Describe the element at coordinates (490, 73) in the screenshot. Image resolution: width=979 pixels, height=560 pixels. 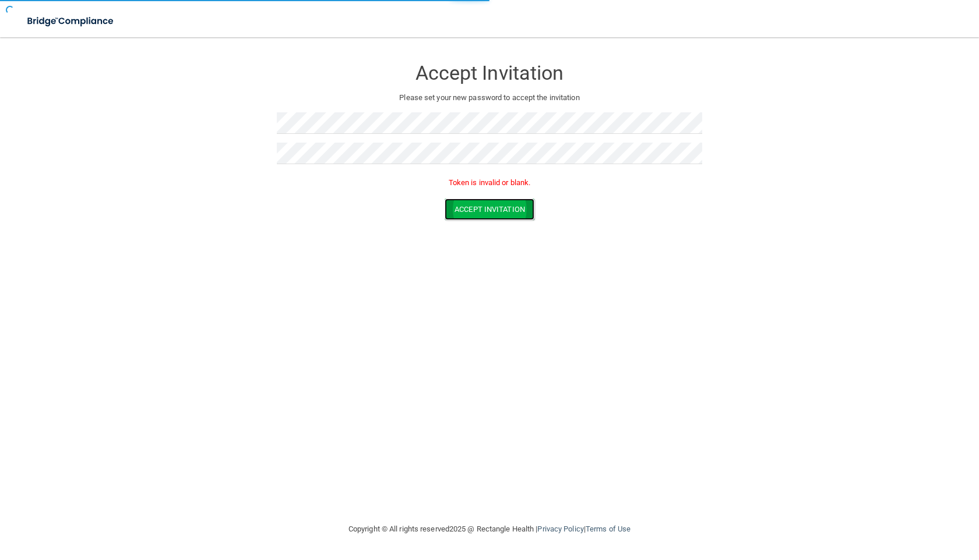
I see `h3: Accept Invitation` at that location.